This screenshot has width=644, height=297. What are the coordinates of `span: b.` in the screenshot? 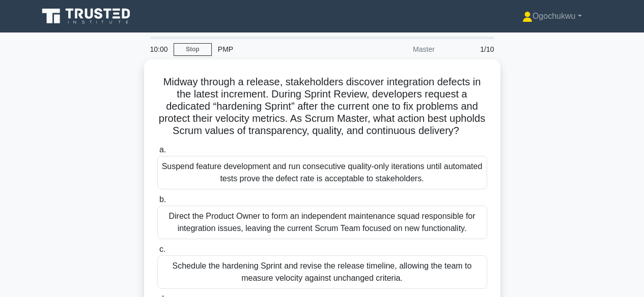 It's located at (162, 199).